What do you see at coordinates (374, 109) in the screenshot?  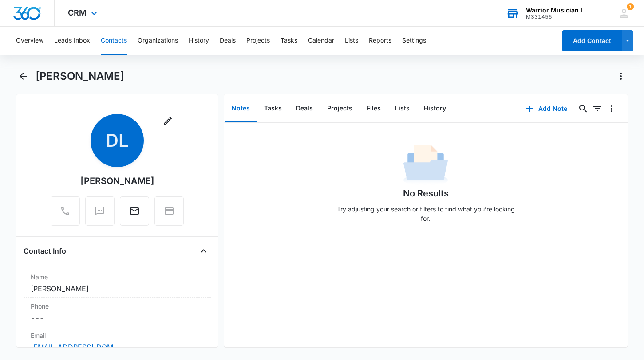 I see `button: Files` at bounding box center [374, 109].